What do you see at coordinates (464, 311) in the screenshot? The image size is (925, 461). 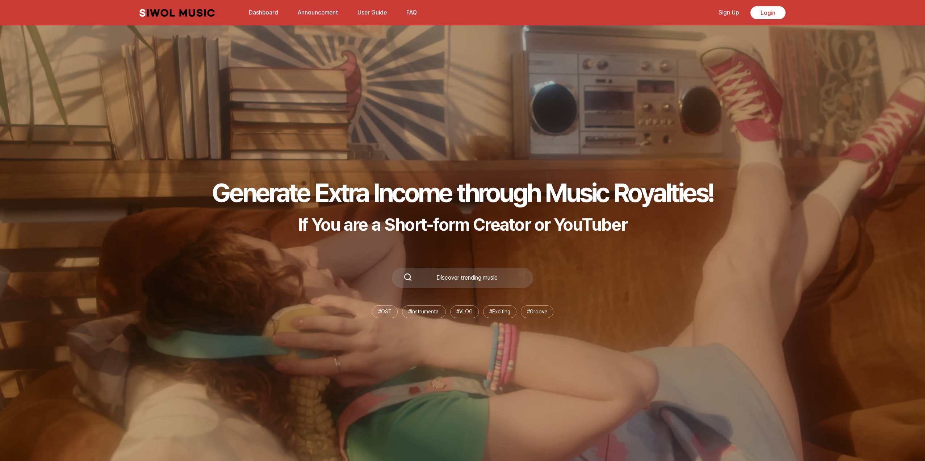 I see `li: # VLOG` at bounding box center [464, 311].